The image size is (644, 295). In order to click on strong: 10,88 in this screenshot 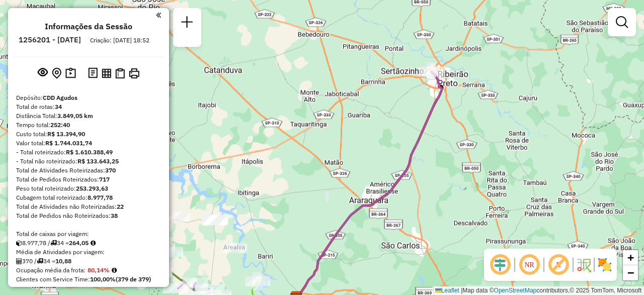, I will do `click(64, 260)`.